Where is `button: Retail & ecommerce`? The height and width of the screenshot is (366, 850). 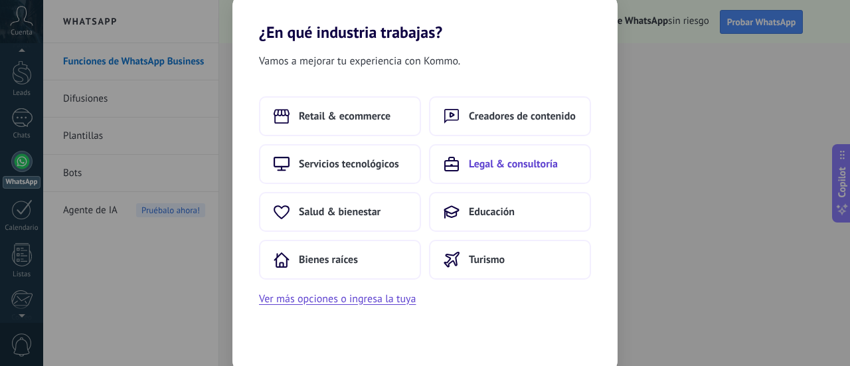 button: Retail & ecommerce is located at coordinates (340, 116).